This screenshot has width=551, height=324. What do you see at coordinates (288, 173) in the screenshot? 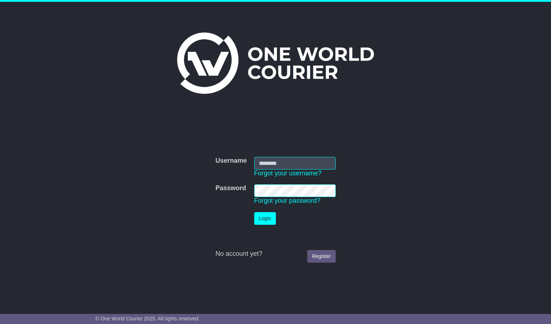
I see `a: Forgot your username?` at bounding box center [288, 173].